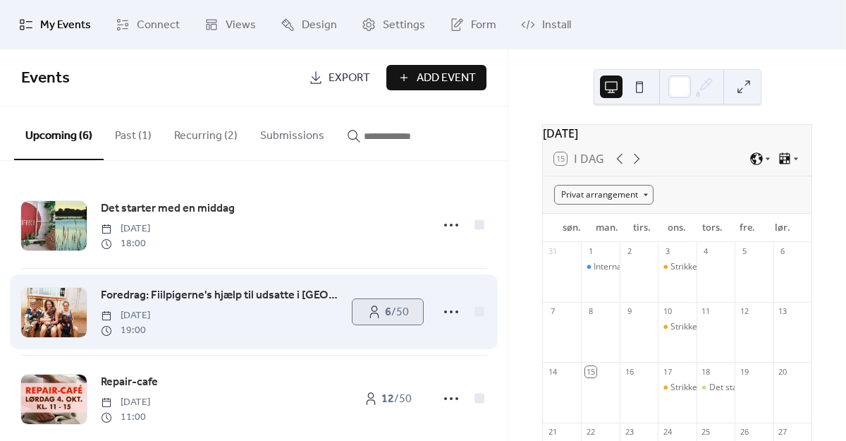 The image size is (846, 441). What do you see at coordinates (744, 311) in the screenshot?
I see `div: 12` at bounding box center [744, 311].